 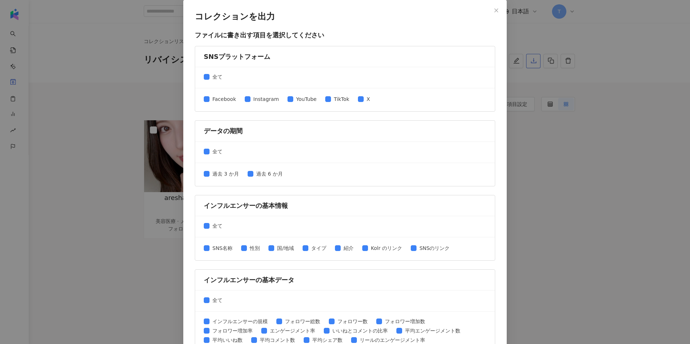 What do you see at coordinates (345, 131) in the screenshot?
I see `div: データの期間` at bounding box center [345, 131].